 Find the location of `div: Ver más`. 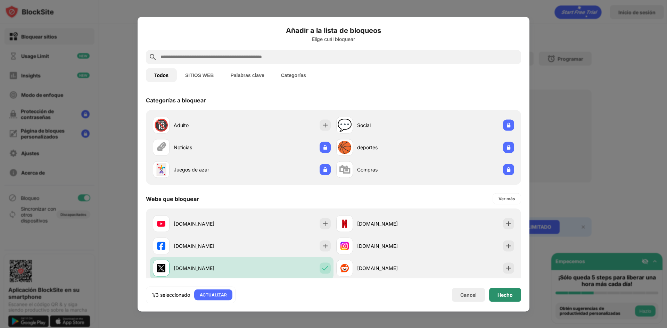

div: Ver más is located at coordinates (507, 199).